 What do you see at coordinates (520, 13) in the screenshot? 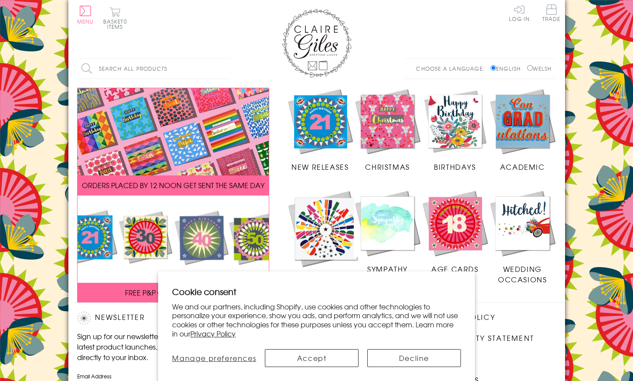
I see `a: Log In` at bounding box center [520, 13].